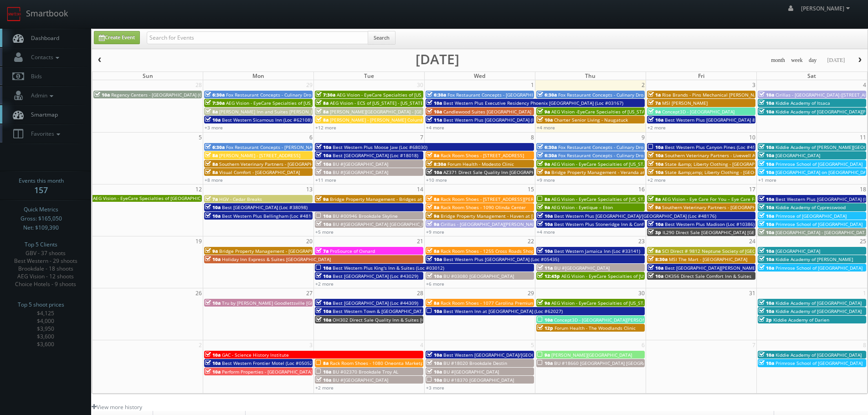 This screenshot has height=415, width=868. What do you see at coordinates (322, 251) in the screenshot?
I see `span: 7a` at bounding box center [322, 251].